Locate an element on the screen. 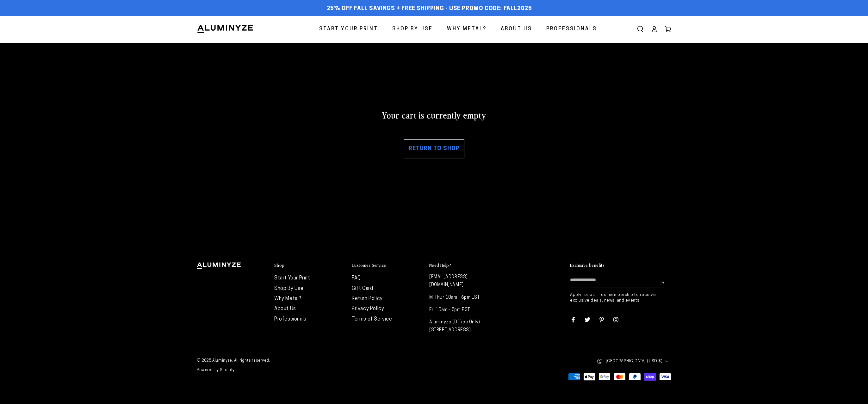 This screenshot has width=868, height=404. span: 25% off FALL Savings + Free Shipping - Use Promo Code: FALL2025 is located at coordinates (429, 9).